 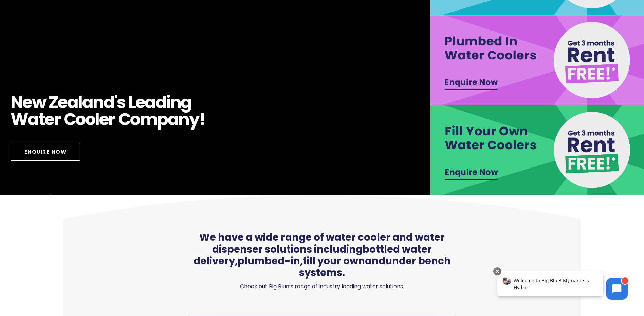 I want to click on span: L, so click(x=132, y=102).